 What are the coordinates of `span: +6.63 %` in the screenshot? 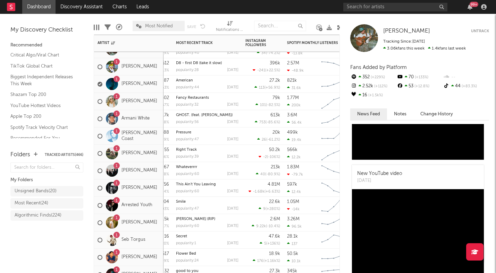 It's located at (272, 192).